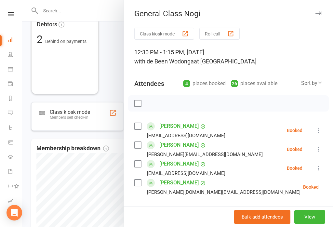  Describe the element at coordinates (15, 99) in the screenshot. I see `a: Reports` at that location.